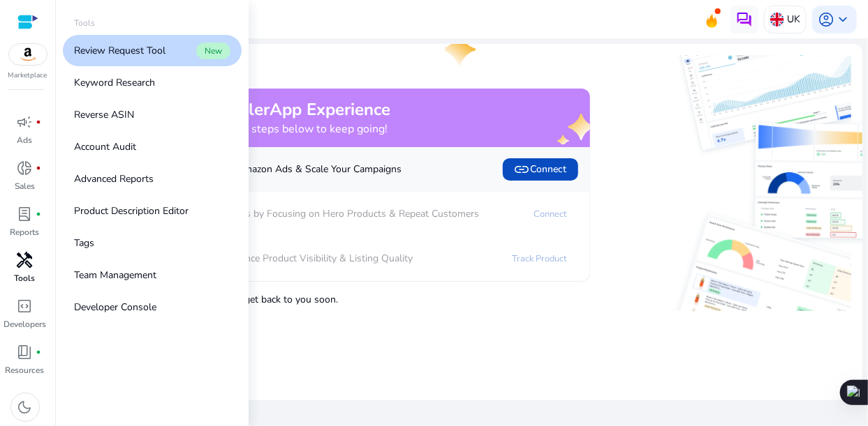 This screenshot has width=868, height=426. I want to click on p: Tags, so click(83, 243).